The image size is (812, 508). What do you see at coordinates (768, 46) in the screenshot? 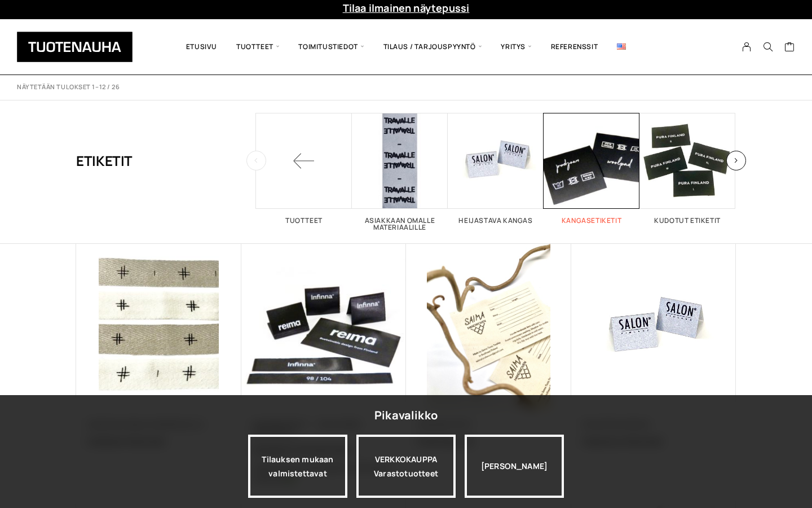
I see `button: Search` at bounding box center [768, 46].